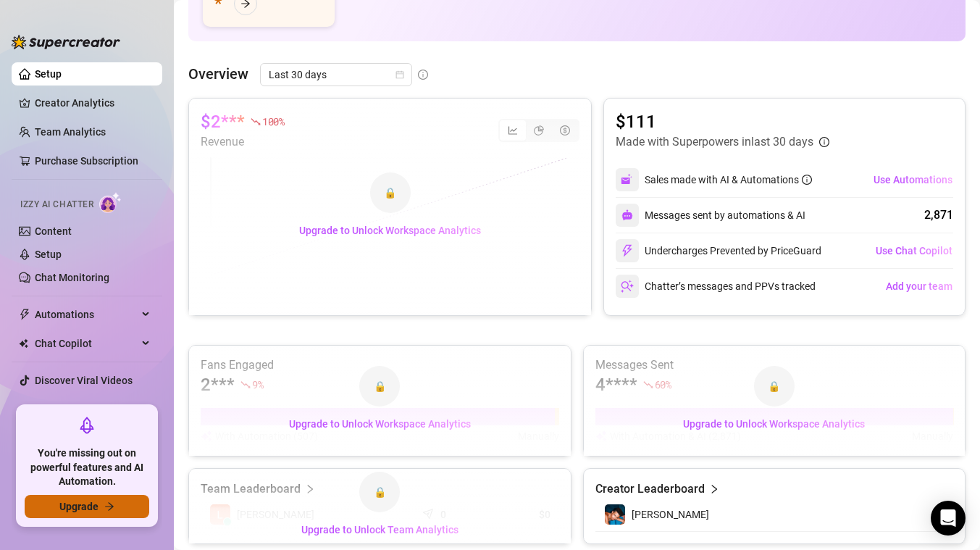  I want to click on span: Use Automations, so click(913, 180).